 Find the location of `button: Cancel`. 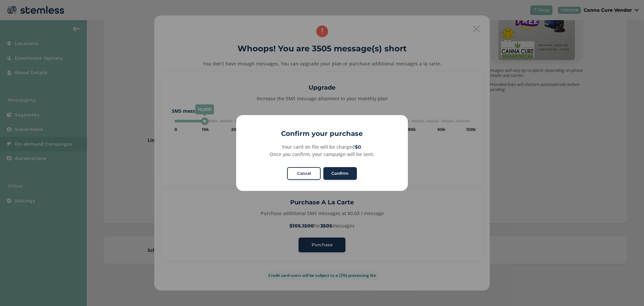

button: Cancel is located at coordinates (304, 173).